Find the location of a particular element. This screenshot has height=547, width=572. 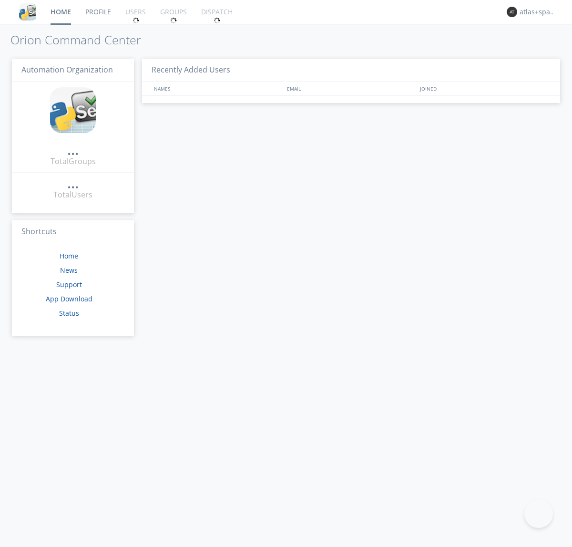

span: Automation Organization is located at coordinates (67, 70).